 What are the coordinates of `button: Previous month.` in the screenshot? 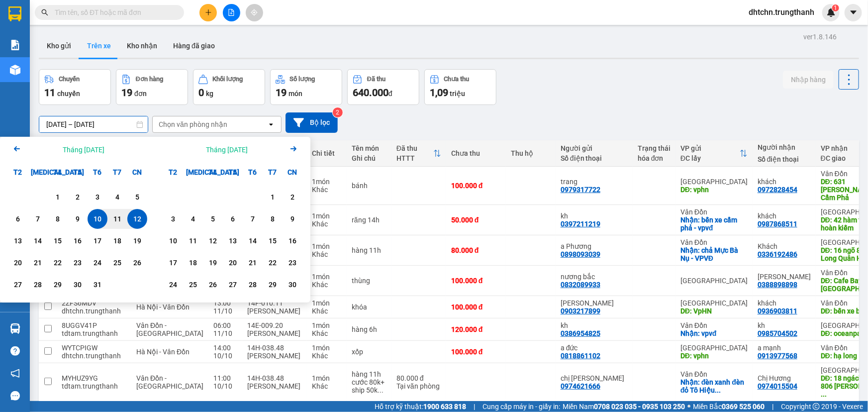 It's located at (17, 149).